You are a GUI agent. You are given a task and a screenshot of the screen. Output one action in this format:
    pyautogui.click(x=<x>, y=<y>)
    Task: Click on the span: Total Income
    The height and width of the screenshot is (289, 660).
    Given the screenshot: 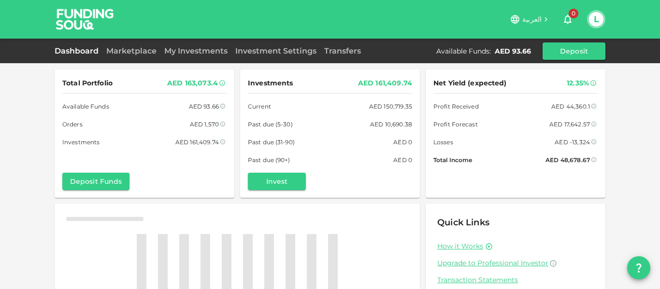 What is the action you would take?
    pyautogui.click(x=452, y=160)
    